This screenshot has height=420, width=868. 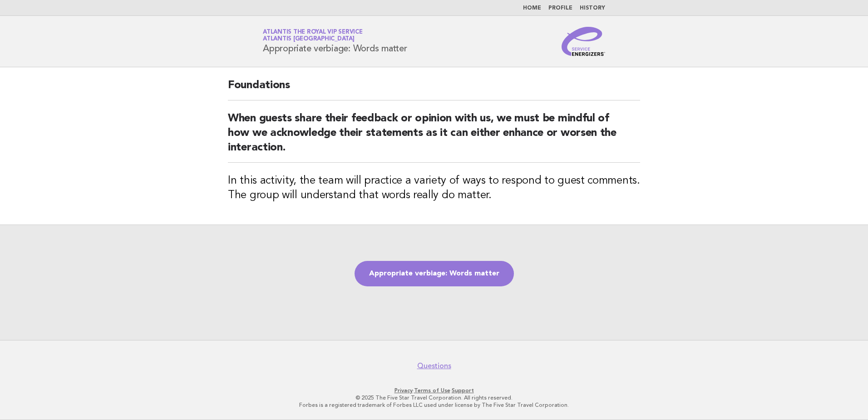 I want to click on h2: Foundations, so click(x=434, y=89).